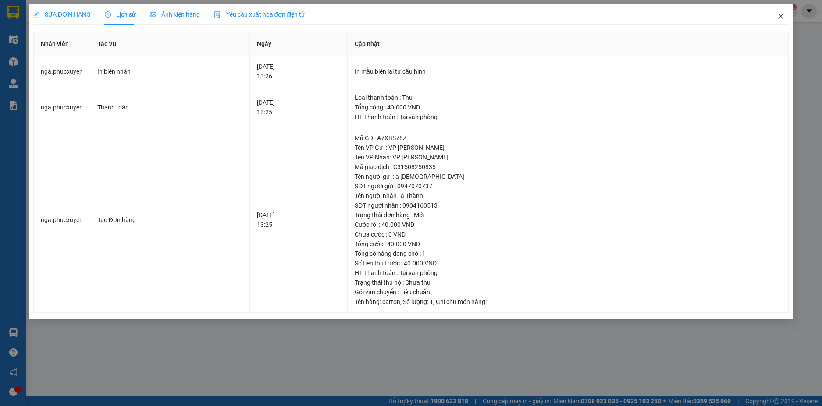 This screenshot has height=406, width=822. What do you see at coordinates (175, 14) in the screenshot?
I see `span: Ảnh kiện hàng` at bounding box center [175, 14].